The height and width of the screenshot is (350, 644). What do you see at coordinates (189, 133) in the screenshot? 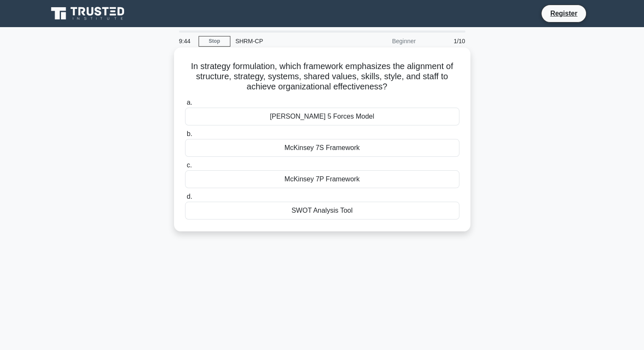
I see `span: b.` at bounding box center [189, 133].